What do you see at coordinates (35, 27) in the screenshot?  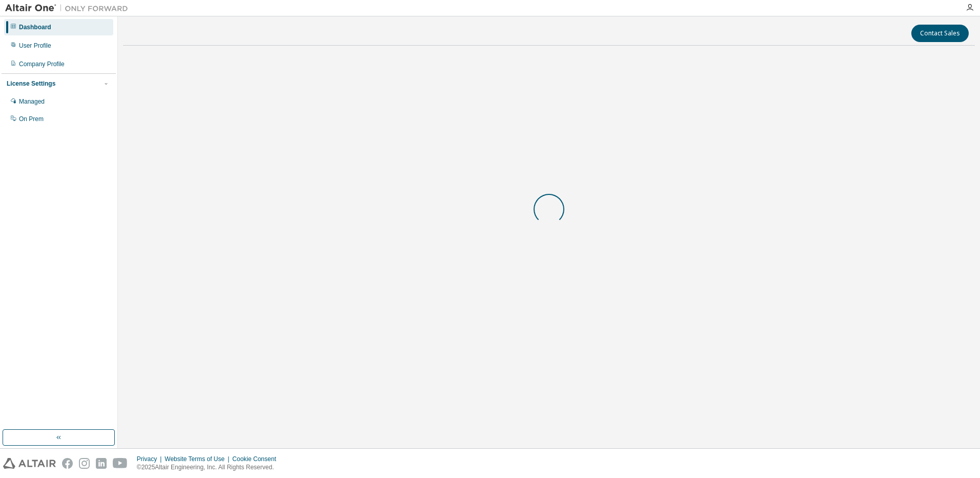 I see `div: Dashboard` at bounding box center [35, 27].